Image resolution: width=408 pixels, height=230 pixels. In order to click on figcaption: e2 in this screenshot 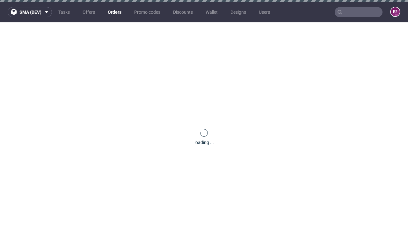, I will do `click(396, 12)`.